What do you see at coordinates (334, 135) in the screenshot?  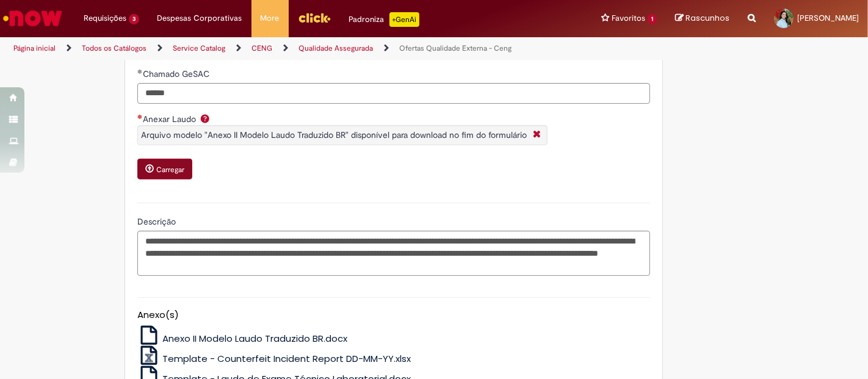 I see `span: Arquivo modelo "Anexo II Modelo Laudo Traduzido BR" disponível para download no fim do formulário` at bounding box center [334, 135].